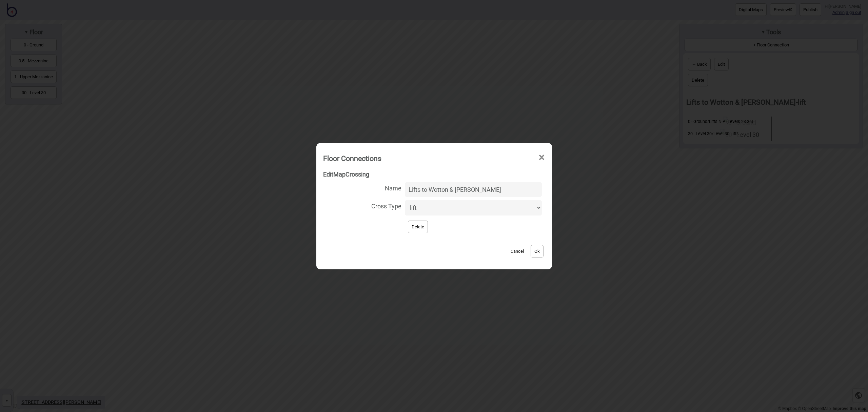 The image size is (868, 412). What do you see at coordinates (352, 158) in the screenshot?
I see `div: Floor Connections` at bounding box center [352, 158].